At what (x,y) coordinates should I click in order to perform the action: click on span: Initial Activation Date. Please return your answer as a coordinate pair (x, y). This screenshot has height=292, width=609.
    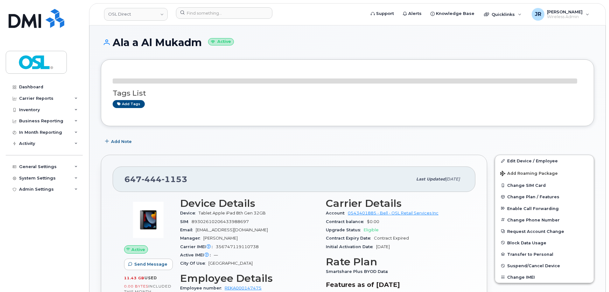
    Looking at the image, I should click on (351, 247).